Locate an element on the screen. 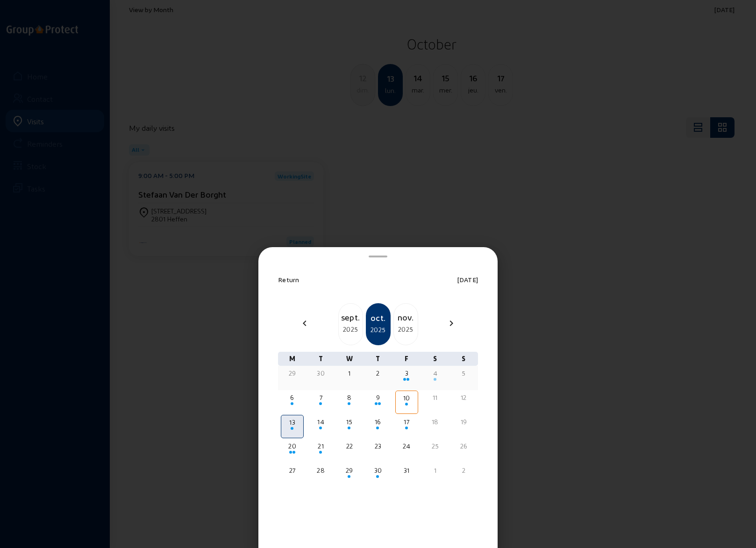 The width and height of the screenshot is (756, 548). div: 15 is located at coordinates (349, 422).